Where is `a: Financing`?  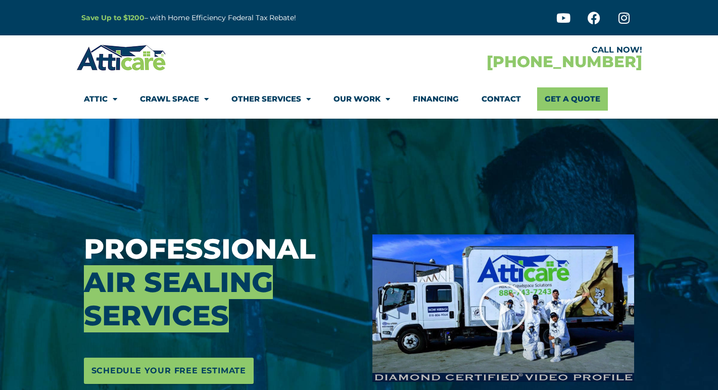 a: Financing is located at coordinates (435, 99).